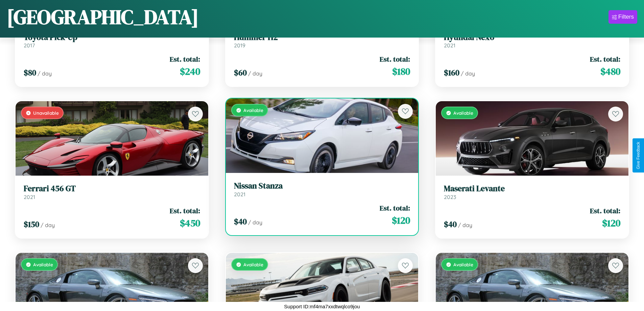 The image size is (644, 311). Describe the element at coordinates (532, 188) in the screenshot. I see `h3: Maserati Levante` at that location.